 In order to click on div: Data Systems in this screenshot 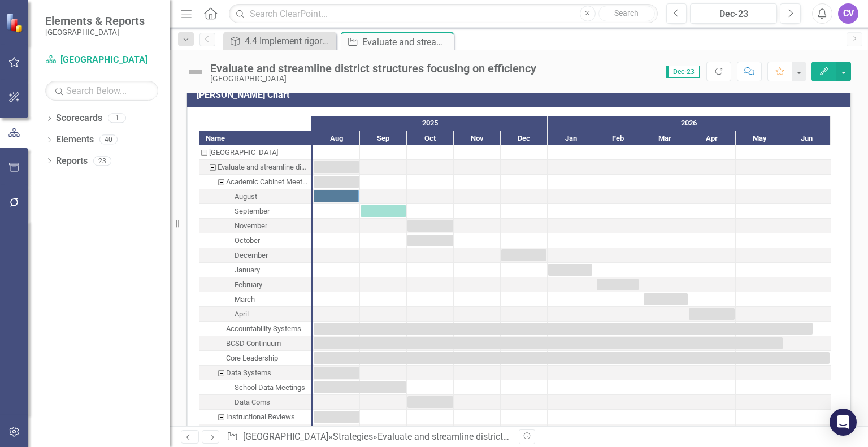, I will do `click(248, 373)`.